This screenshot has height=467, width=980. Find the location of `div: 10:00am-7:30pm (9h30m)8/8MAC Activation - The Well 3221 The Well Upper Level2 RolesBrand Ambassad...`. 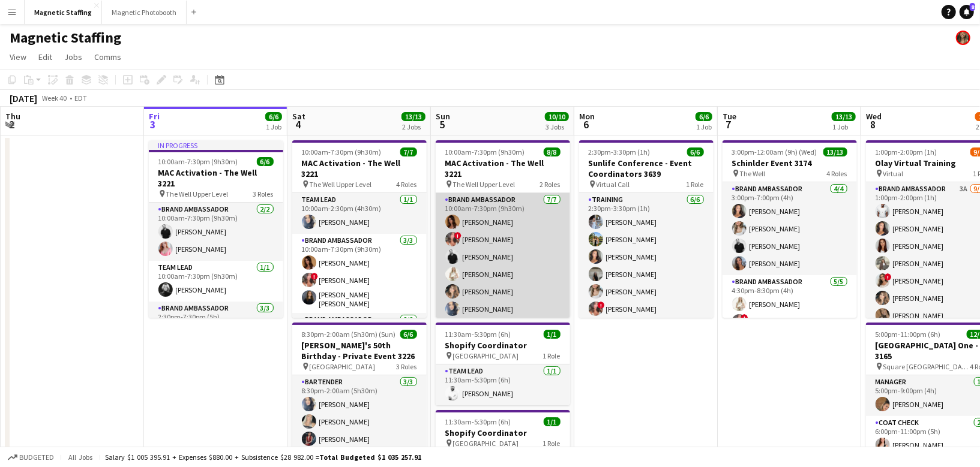

div: 10:00am-7:30pm (9h30m)8/8MAC Activation - The Well 3221 The Well Upper Level2 RolesBrand Ambassad... is located at coordinates (503, 229).